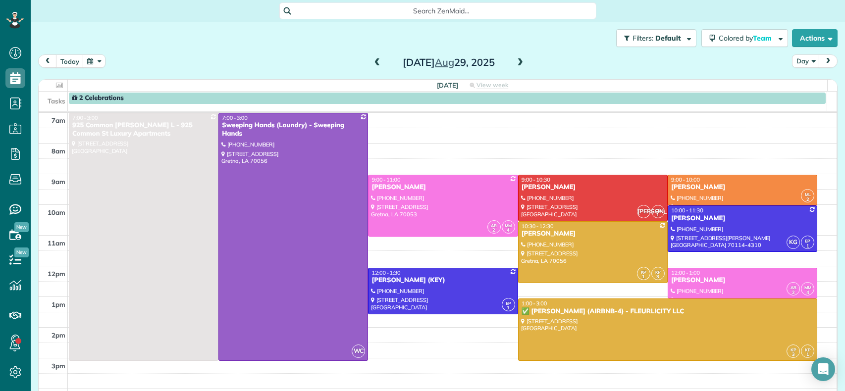 This screenshot has height=391, width=845. Describe the element at coordinates (444, 62) in the screenshot. I see `span: Aug` at that location.